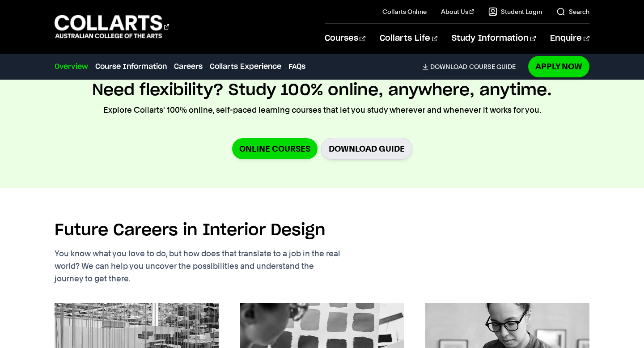 The image size is (644, 348). Describe the element at coordinates (131, 66) in the screenshot. I see `a: Course Information` at that location.